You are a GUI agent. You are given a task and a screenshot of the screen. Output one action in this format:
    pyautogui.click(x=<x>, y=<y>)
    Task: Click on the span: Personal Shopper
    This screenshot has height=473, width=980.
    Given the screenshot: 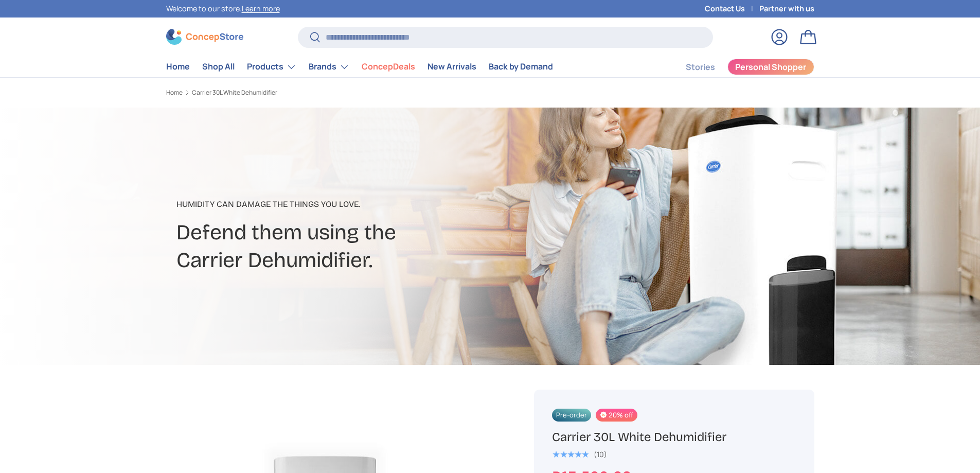 What is the action you would take?
    pyautogui.click(x=770, y=67)
    